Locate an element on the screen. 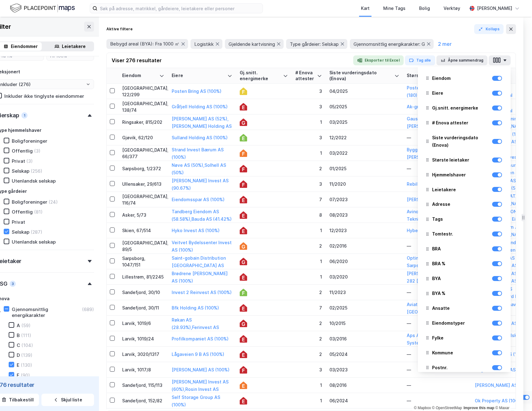 The width and height of the screenshot is (532, 411). div: F is located at coordinates (18, 375).